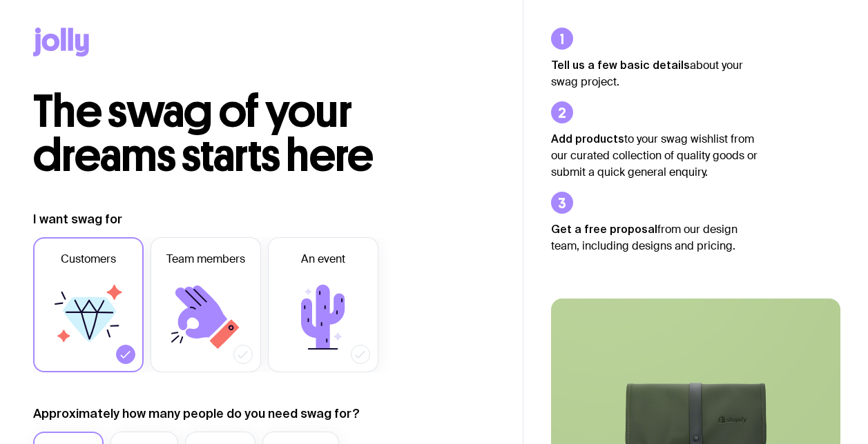 This screenshot has height=444, width=868. What do you see at coordinates (88, 259) in the screenshot?
I see `span: Customers` at bounding box center [88, 259].